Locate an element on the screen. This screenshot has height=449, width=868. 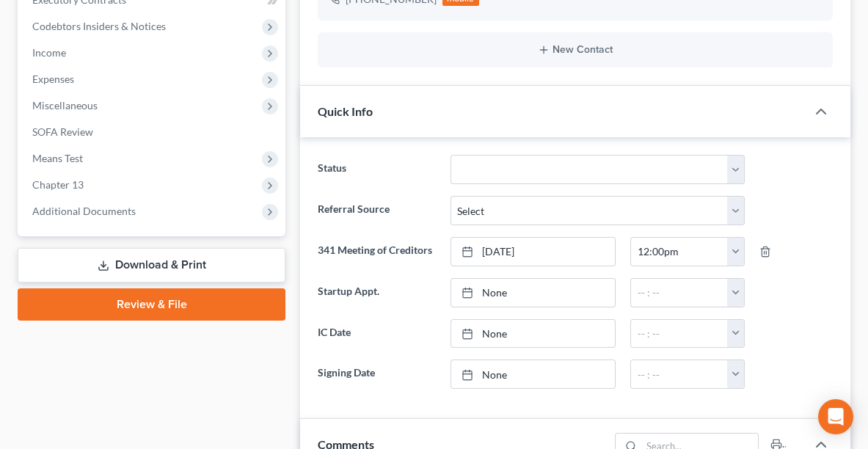
a: SOFA Review is located at coordinates (153, 132).